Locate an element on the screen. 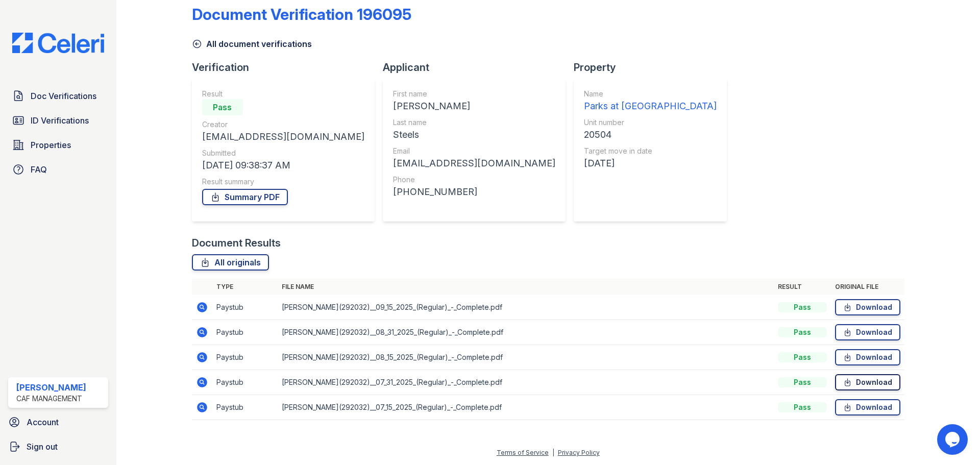 This screenshot has width=980, height=465. a: Doc Verifications is located at coordinates (58, 96).